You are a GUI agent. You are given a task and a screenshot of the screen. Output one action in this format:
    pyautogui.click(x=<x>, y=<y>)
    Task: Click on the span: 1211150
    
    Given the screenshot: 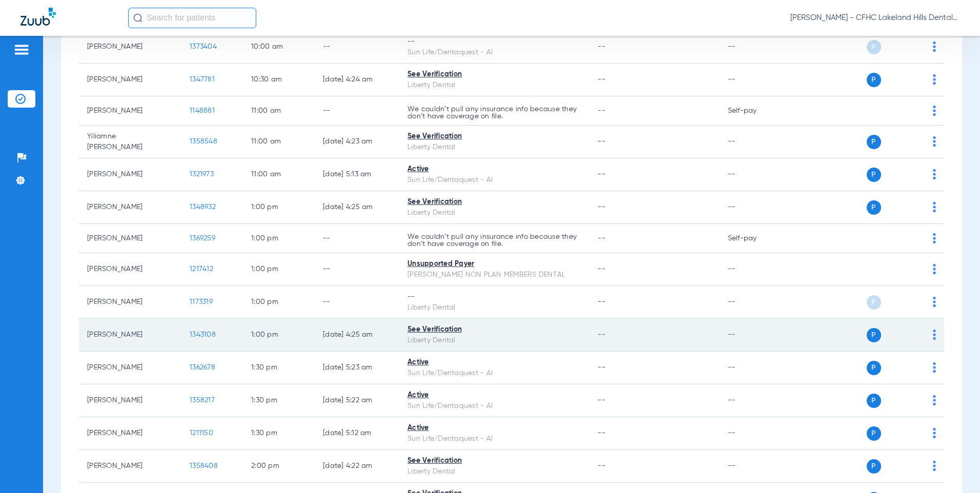 What is the action you would take?
    pyautogui.click(x=202, y=433)
    